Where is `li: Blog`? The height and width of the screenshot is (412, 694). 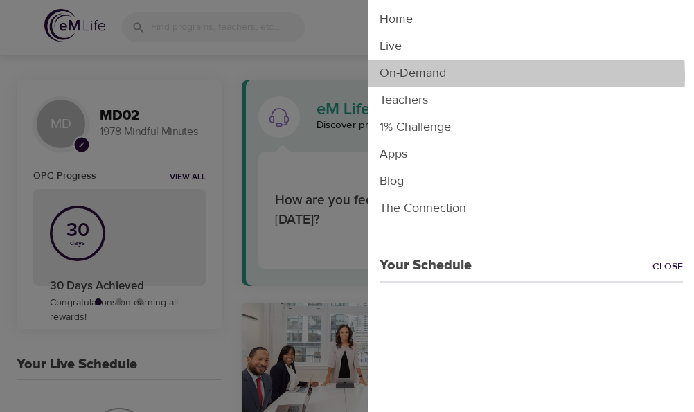 li: Blog is located at coordinates (531, 181).